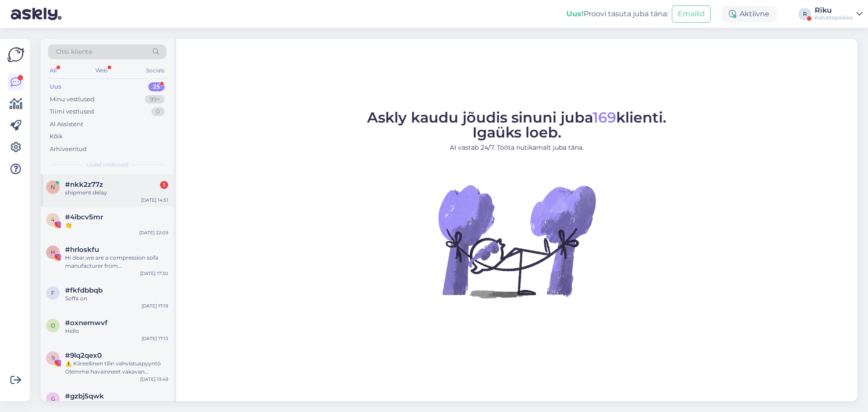 The width and height of the screenshot is (868, 412). I want to click on span: #nkk2z77z, so click(84, 185).